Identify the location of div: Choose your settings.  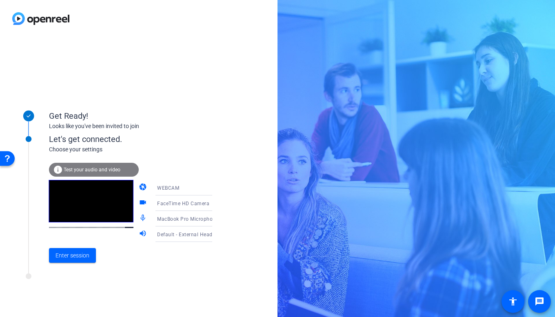
(139, 149).